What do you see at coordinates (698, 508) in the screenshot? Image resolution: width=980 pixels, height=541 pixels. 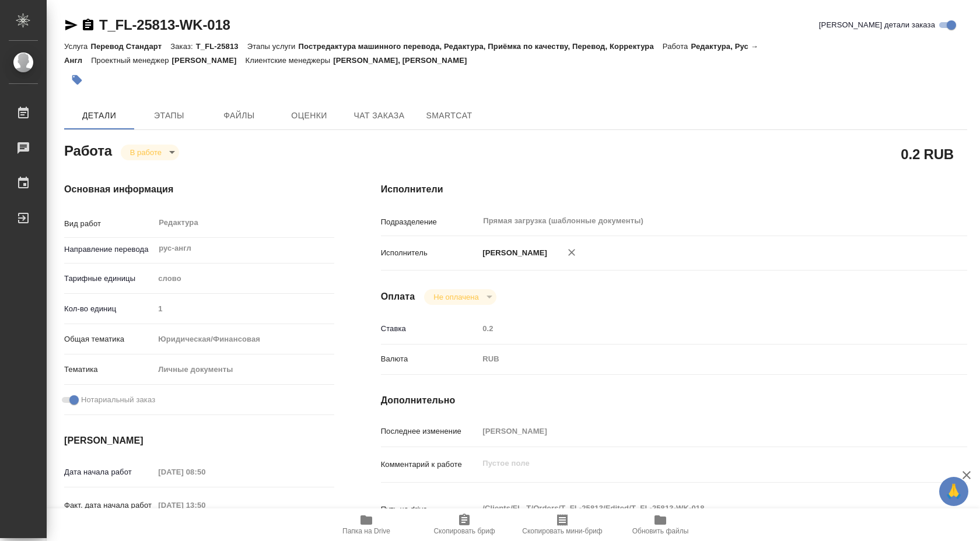 I see `textarea: /Clients/FL_T/Orders/T_FL-25813/Edited/T_FL-25813-WK-018` at bounding box center [698, 508].